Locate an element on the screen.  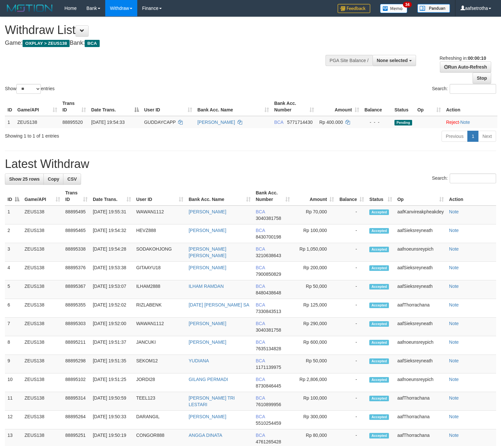
a: ANGGA DINATA is located at coordinates (205, 435).